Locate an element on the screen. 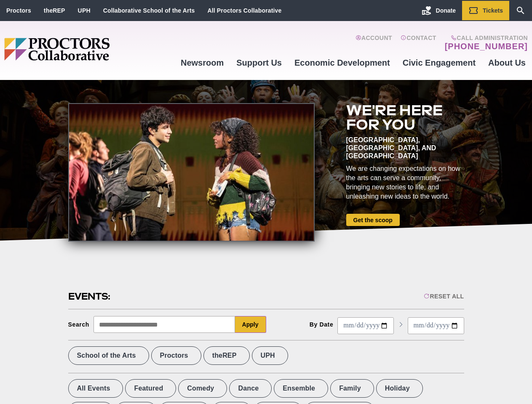  label: Comedy is located at coordinates (203, 389).